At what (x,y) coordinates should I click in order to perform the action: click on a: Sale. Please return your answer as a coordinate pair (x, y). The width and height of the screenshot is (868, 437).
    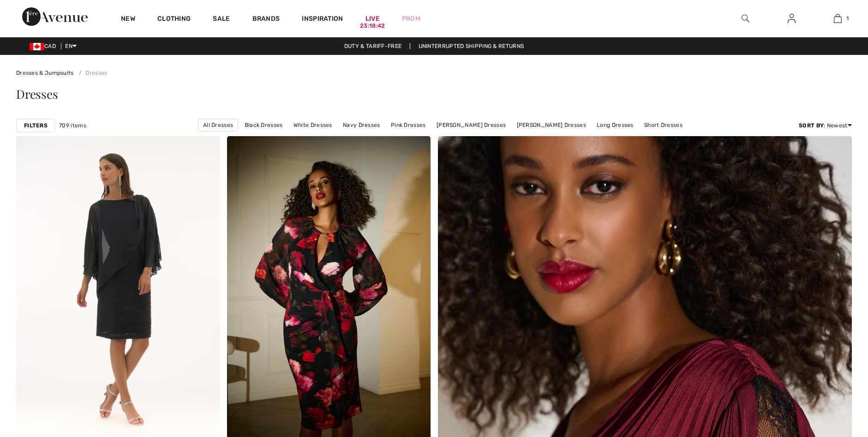
    Looking at the image, I should click on (221, 19).